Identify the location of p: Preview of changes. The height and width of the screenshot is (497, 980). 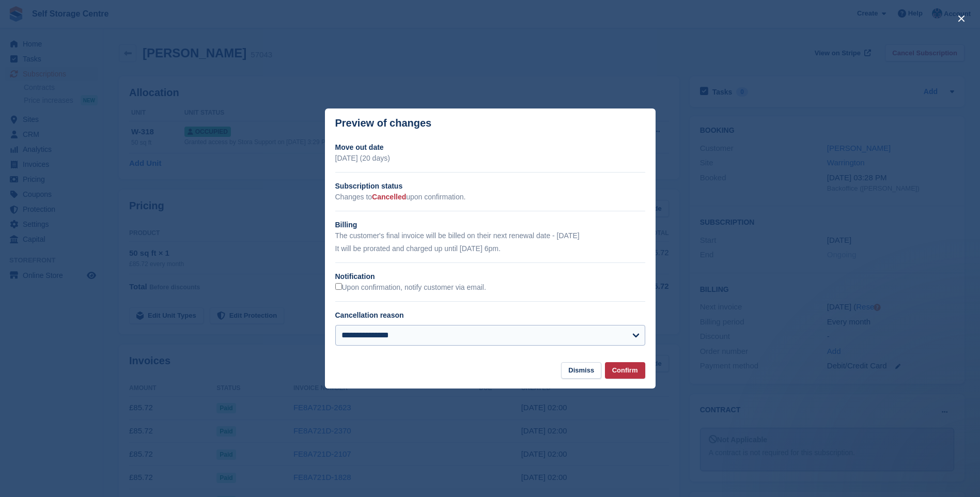
(384, 123).